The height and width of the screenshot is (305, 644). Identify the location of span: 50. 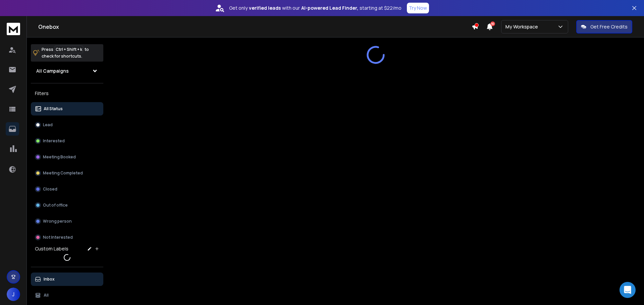
(493, 24).